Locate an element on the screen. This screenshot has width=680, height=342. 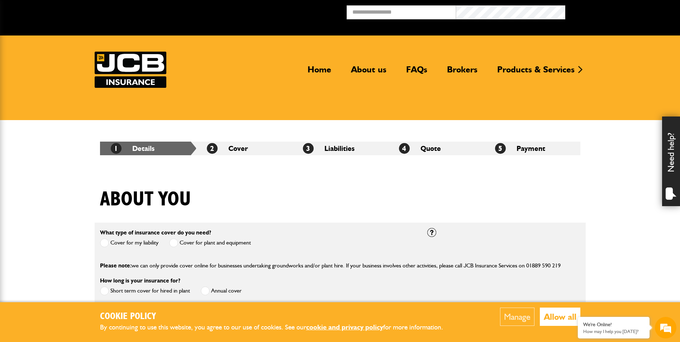
span: 1 is located at coordinates (116, 148).